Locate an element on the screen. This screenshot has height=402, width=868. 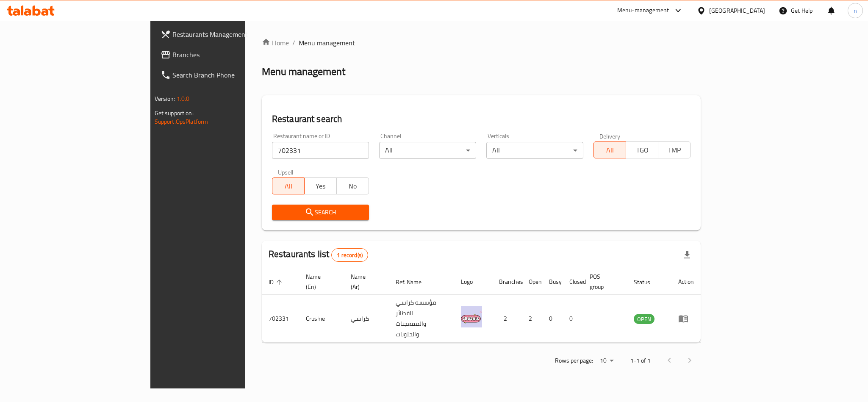
span: 1 record(s) is located at coordinates (349, 255).